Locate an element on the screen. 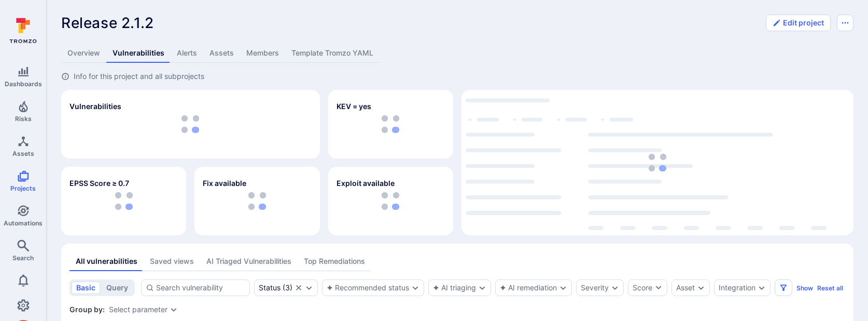  span: Projects is located at coordinates (23, 188).